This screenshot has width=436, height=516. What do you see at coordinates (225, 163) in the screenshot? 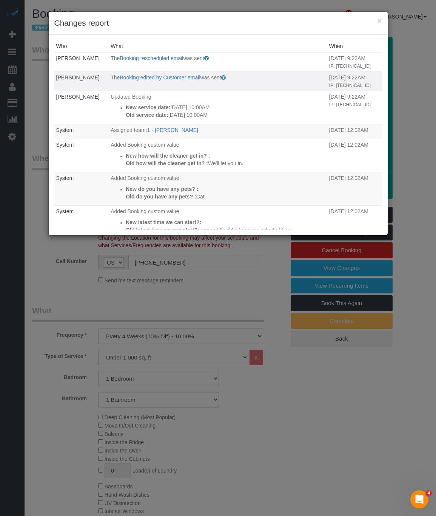
I see `p: We'll let you in.` at bounding box center [225, 163].